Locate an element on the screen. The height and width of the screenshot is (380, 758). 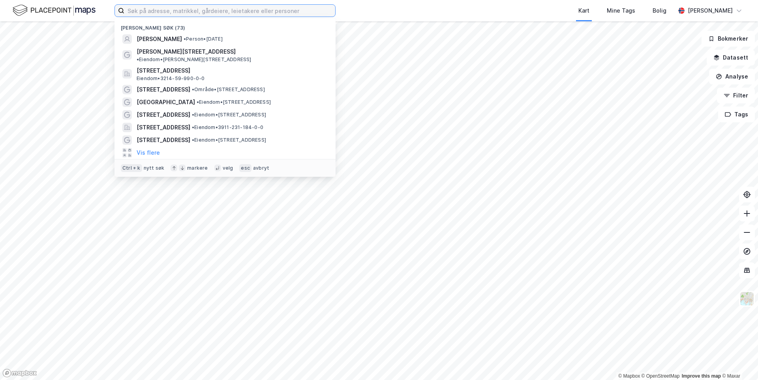
a: Improve this map is located at coordinates (701, 376).